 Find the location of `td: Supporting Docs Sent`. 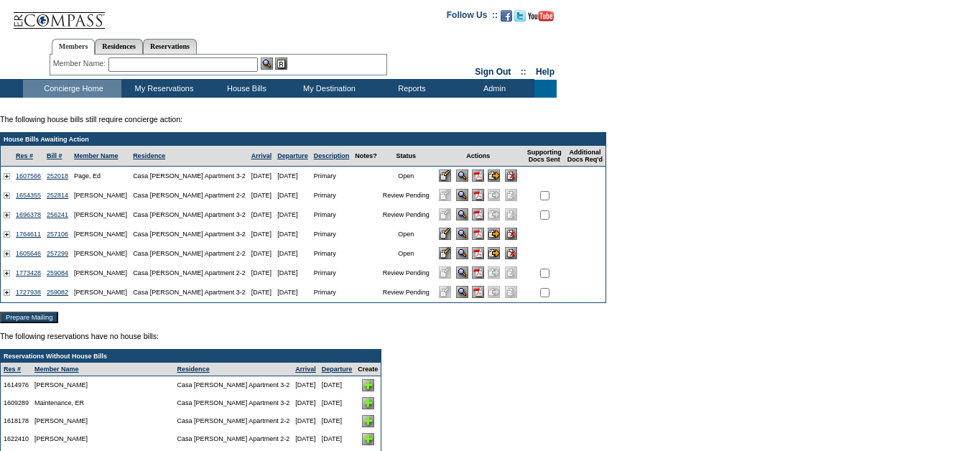

td: Supporting Docs Sent is located at coordinates (544, 156).